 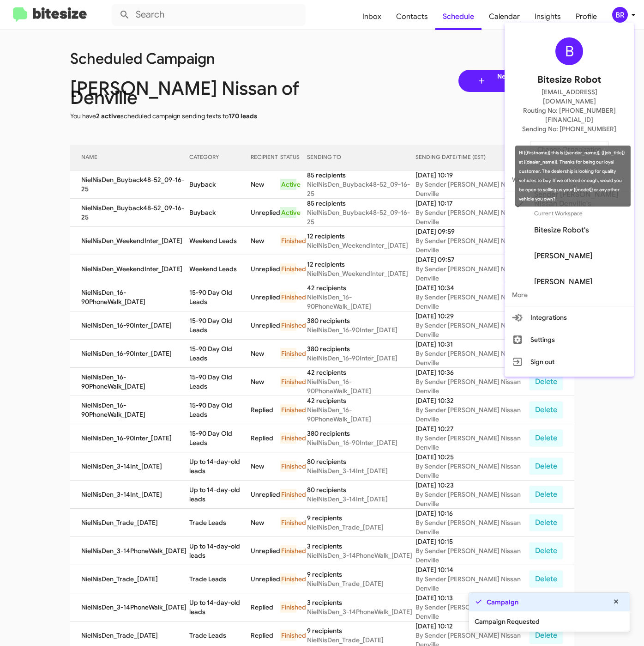 What do you see at coordinates (502, 602) in the screenshot?
I see `strong: Campaign` at bounding box center [502, 602].